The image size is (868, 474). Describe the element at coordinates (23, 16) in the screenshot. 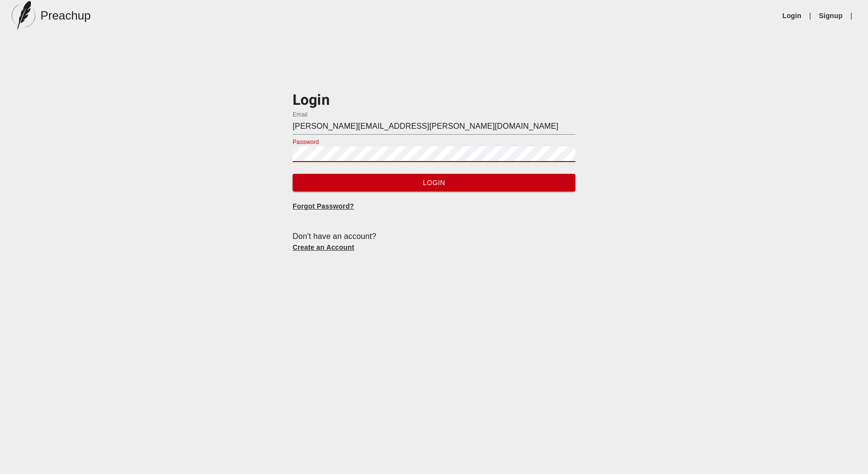

I see `img: preachup-logo.png` at that location.